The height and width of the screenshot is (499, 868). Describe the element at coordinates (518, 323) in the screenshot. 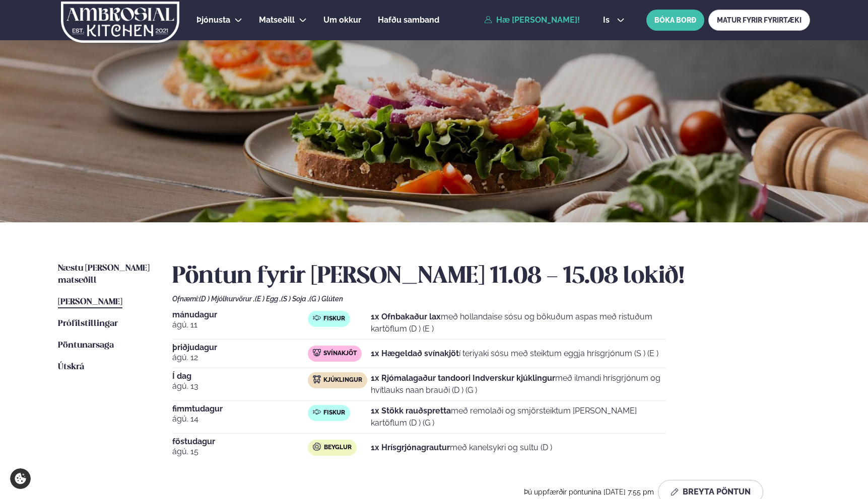

I see `p: með hollandaise sósu og bökuðum aspas með ristuðum kartöflum (D ) (E )` at that location.